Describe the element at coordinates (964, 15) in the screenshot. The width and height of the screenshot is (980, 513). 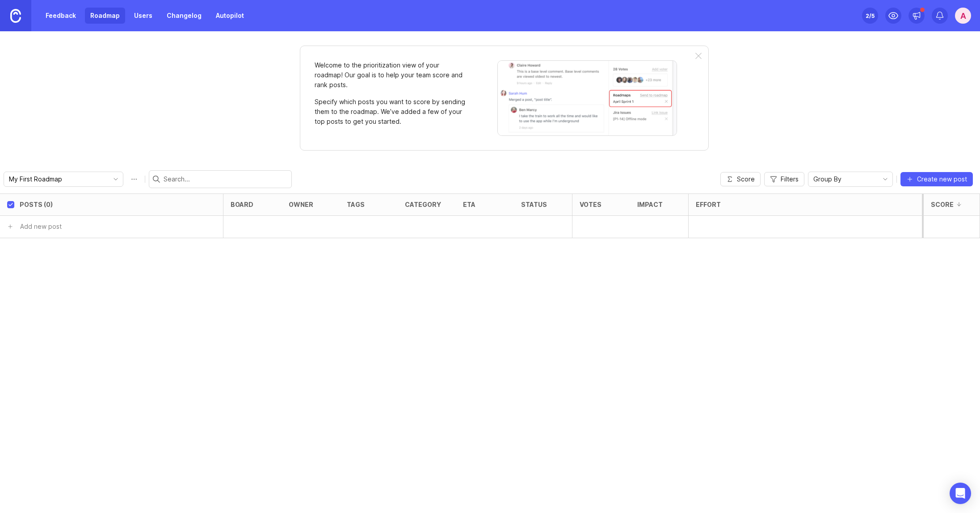
I see `button: A` at that location.